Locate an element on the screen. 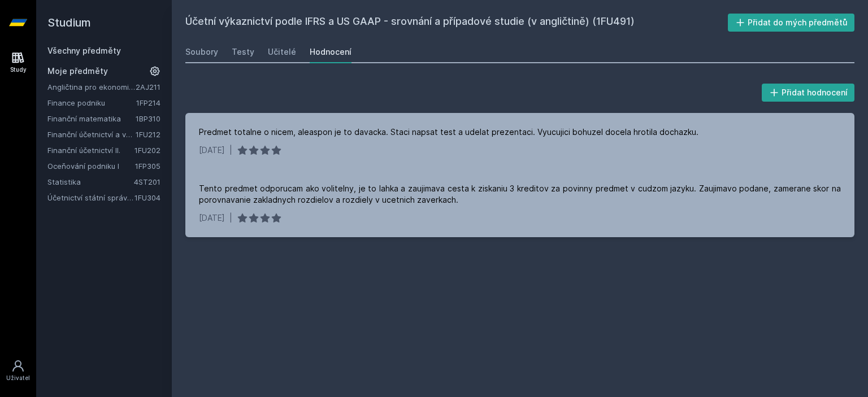  a: Účetnictví státní správy a samosprávy is located at coordinates (91, 198).